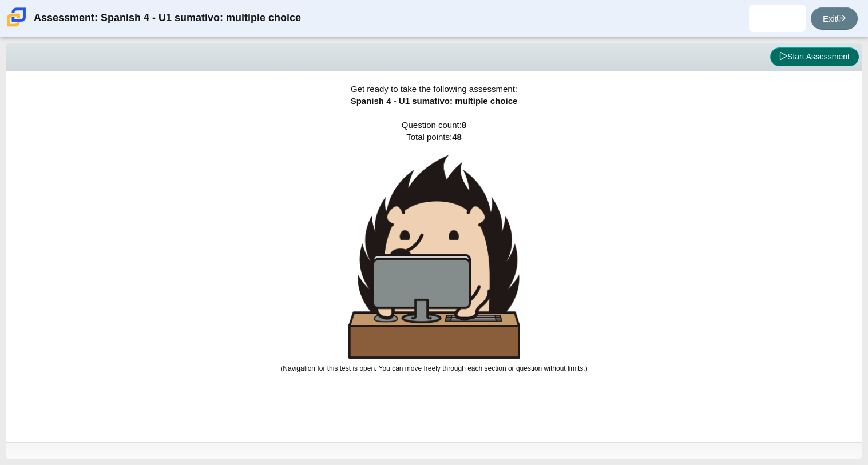  What do you see at coordinates (433, 247) in the screenshot?
I see `span: Question count: Total points:` at bounding box center [433, 247].